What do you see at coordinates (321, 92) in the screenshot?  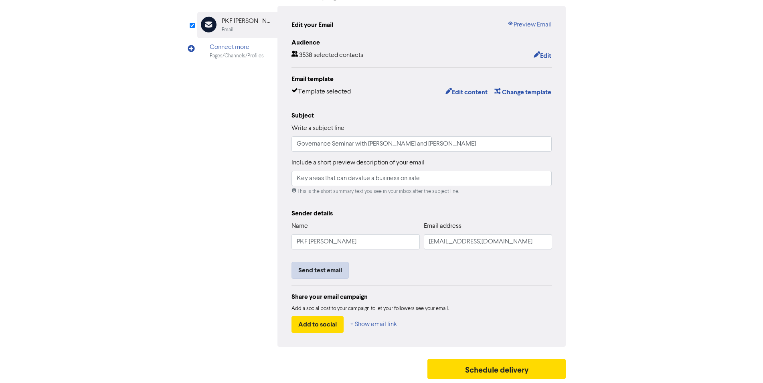 I see `div: Template selected` at bounding box center [321, 92].